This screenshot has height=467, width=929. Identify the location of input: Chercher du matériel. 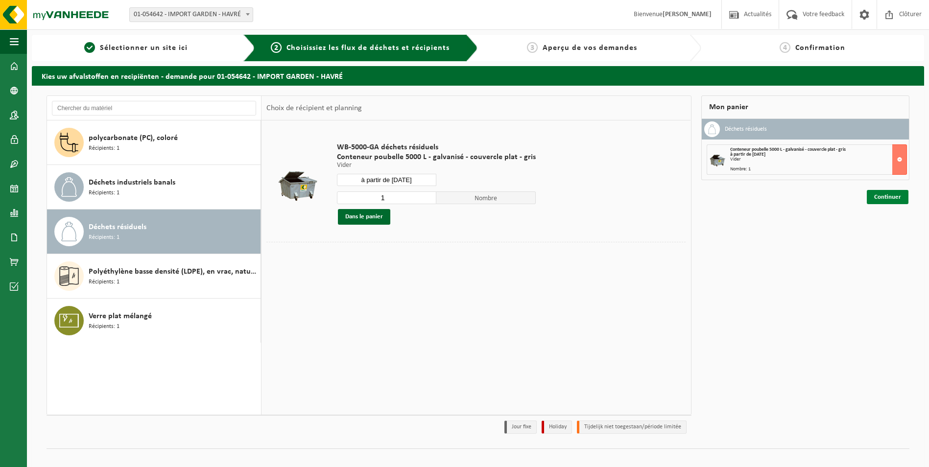
(154, 108).